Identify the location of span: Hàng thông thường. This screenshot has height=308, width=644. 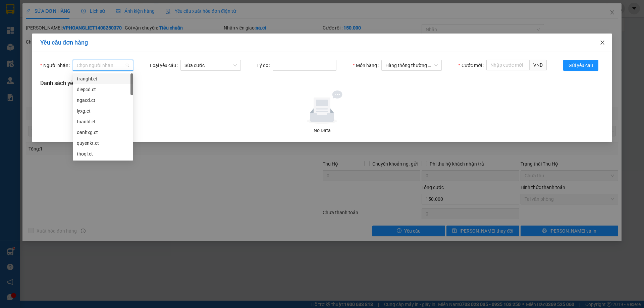
(411, 65).